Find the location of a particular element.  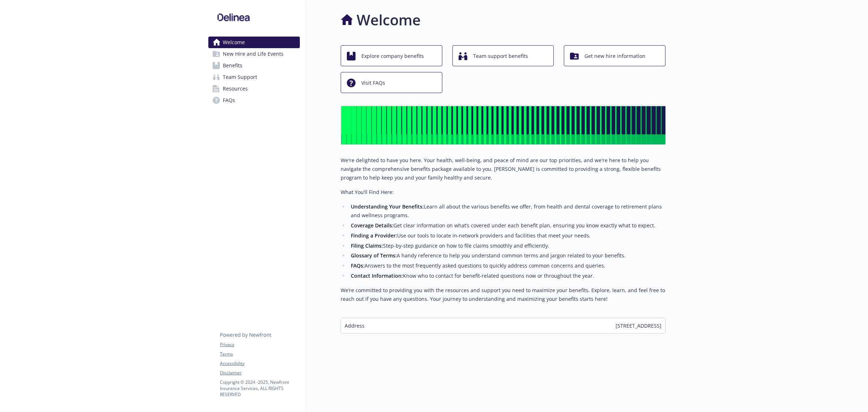

li: Learn all about the various benefits we offer, from health and dental coverage to retirement plan... is located at coordinates (507, 211).